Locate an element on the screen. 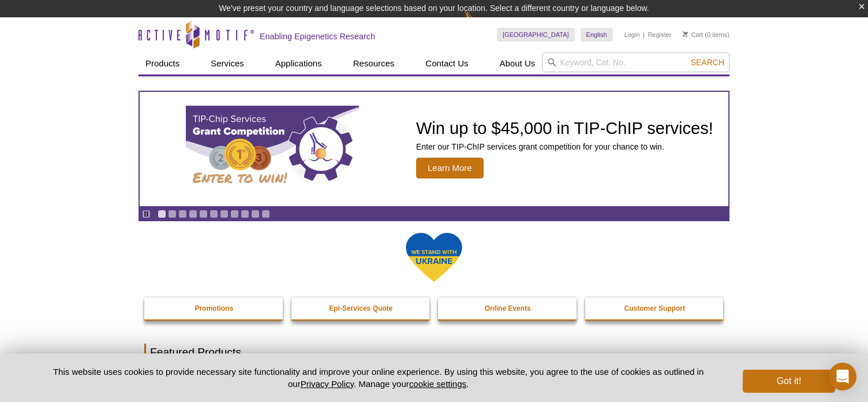  article: TIP-ChIP Services Grant Competition is located at coordinates (434, 149).